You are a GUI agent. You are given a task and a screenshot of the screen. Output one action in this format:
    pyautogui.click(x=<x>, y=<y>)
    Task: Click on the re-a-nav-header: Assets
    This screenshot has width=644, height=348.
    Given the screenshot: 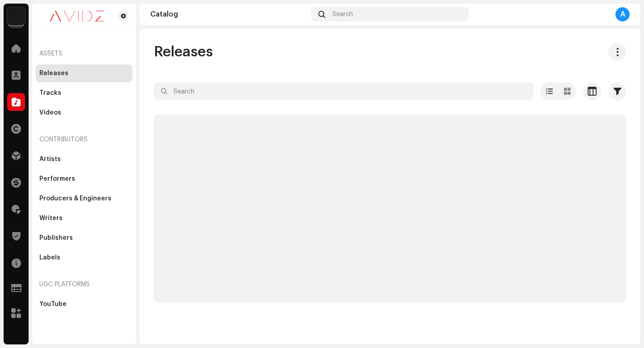 What is the action you would take?
    pyautogui.click(x=84, y=54)
    